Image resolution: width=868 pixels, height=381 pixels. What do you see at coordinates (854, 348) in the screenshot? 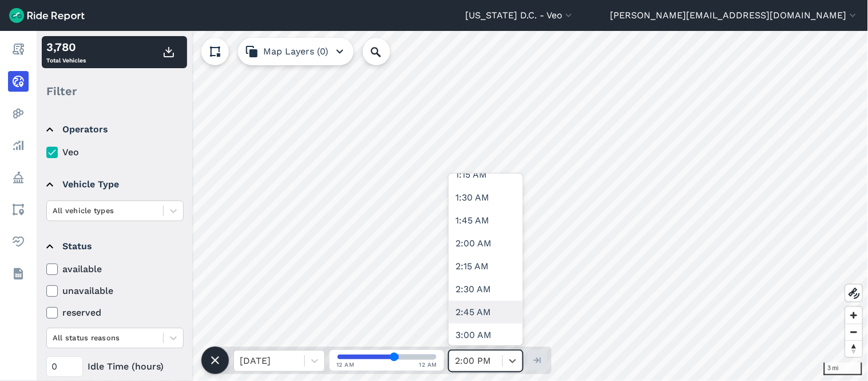
I see `button: Reset bearing to north` at bounding box center [854, 348].